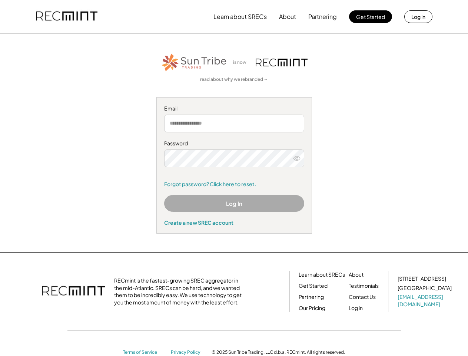 The height and width of the screenshot is (356, 468). What do you see at coordinates (322, 275) in the screenshot?
I see `a: Learn about SRECs` at bounding box center [322, 275].